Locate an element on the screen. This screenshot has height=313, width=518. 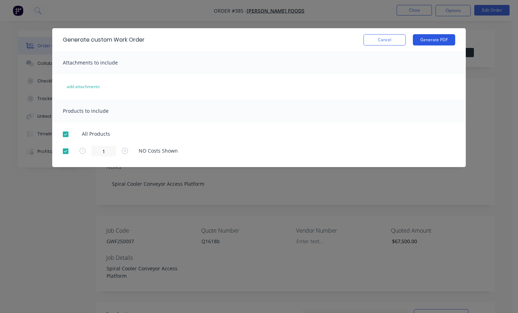
span: NO Costs Shown is located at coordinates (158, 151).